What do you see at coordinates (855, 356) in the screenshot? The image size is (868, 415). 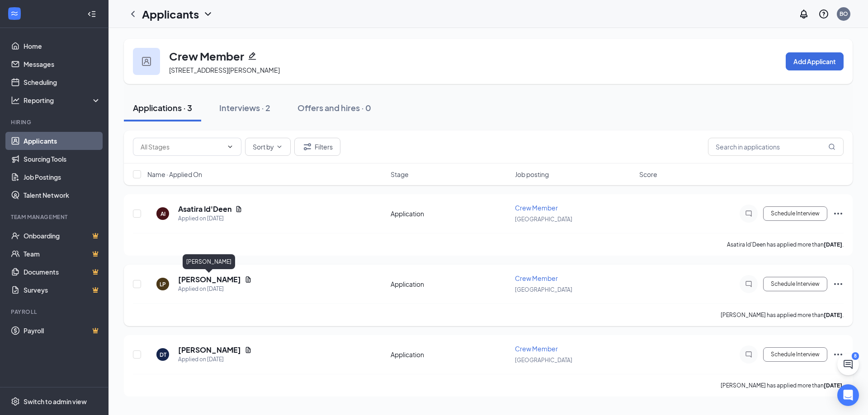 I see `div: 8` at bounding box center [855, 356].